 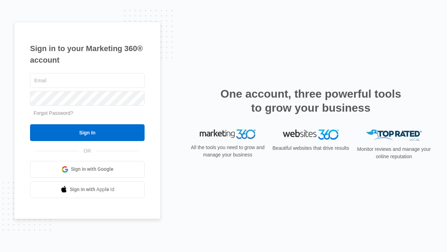 What do you see at coordinates (394, 135) in the screenshot?
I see `img: Top Rated Local` at bounding box center [394, 135].